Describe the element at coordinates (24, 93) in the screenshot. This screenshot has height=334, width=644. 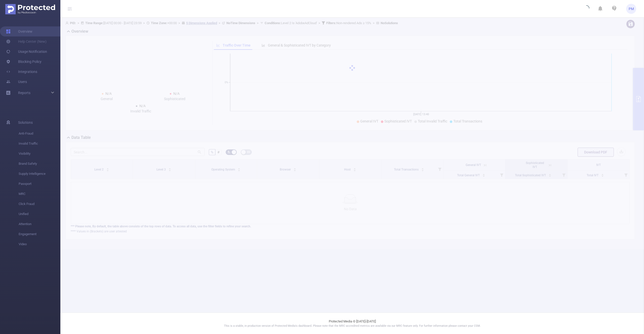
I see `a: Reports` at that location.